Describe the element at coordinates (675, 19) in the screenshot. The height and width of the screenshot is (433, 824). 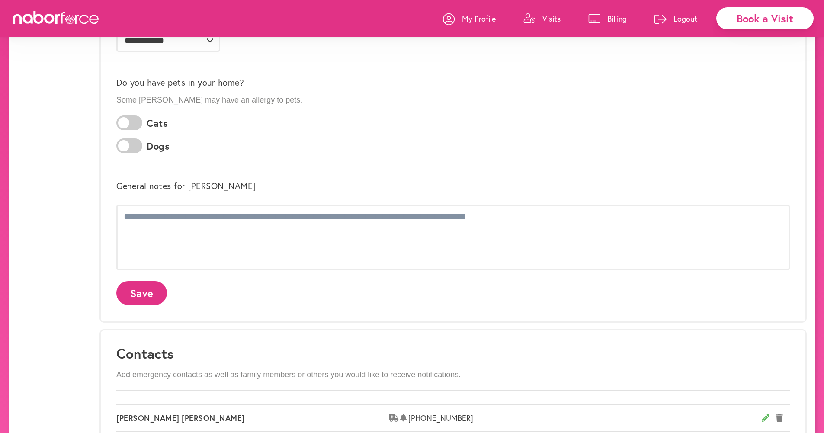
I see `a: Logout` at that location.